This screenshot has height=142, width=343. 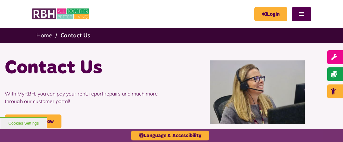 What do you see at coordinates (270, 14) in the screenshot?
I see `a: MyRBH` at bounding box center [270, 14].